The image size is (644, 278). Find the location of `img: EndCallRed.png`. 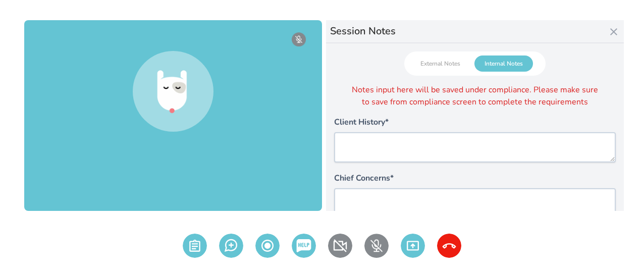

img: EndCallRed.png is located at coordinates (449, 246).